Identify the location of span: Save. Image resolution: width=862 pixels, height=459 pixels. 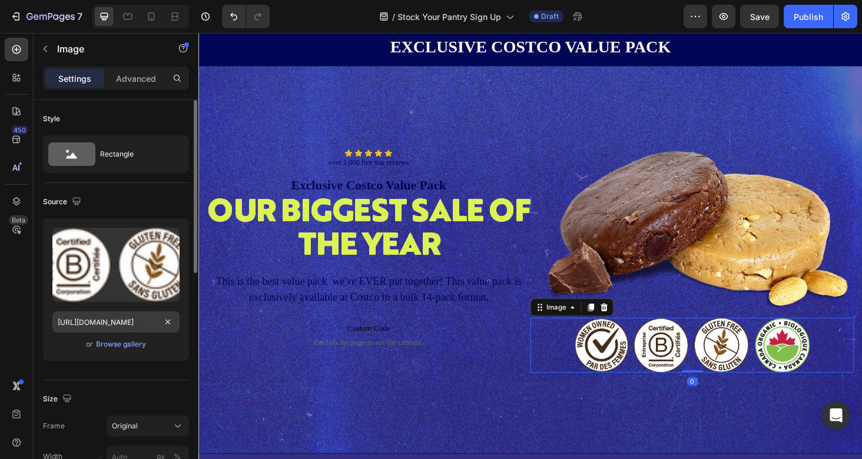
(759, 16).